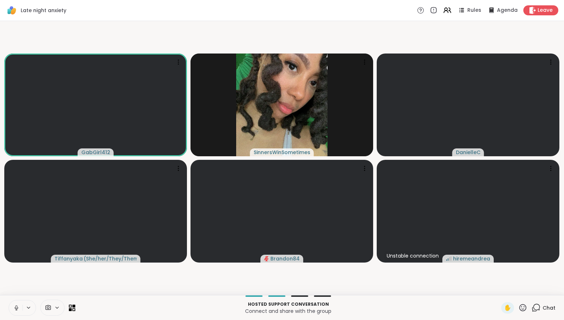 The height and width of the screenshot is (320, 564). What do you see at coordinates (96, 152) in the screenshot?
I see `span: GabGirl412` at bounding box center [96, 152].